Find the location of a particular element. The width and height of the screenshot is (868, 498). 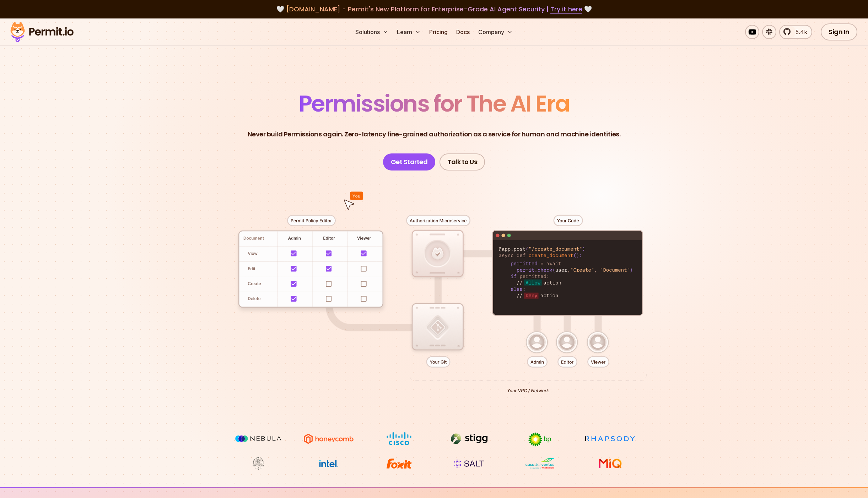

img: MIQ is located at coordinates (610, 463).